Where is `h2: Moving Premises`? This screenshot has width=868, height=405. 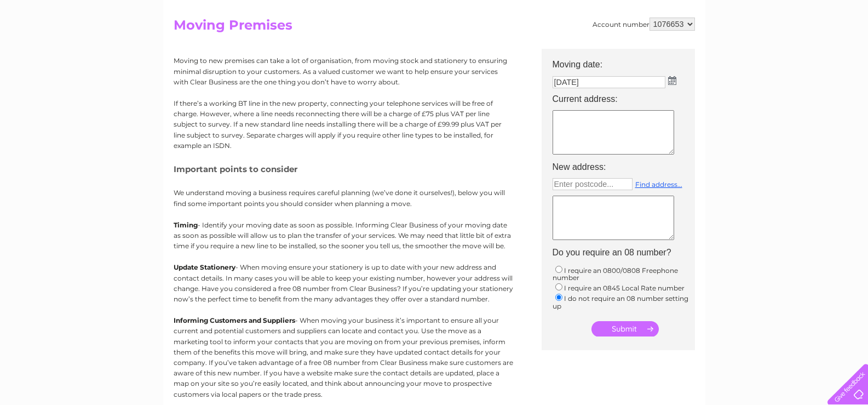
h2: Moving Premises is located at coordinates (434, 28).